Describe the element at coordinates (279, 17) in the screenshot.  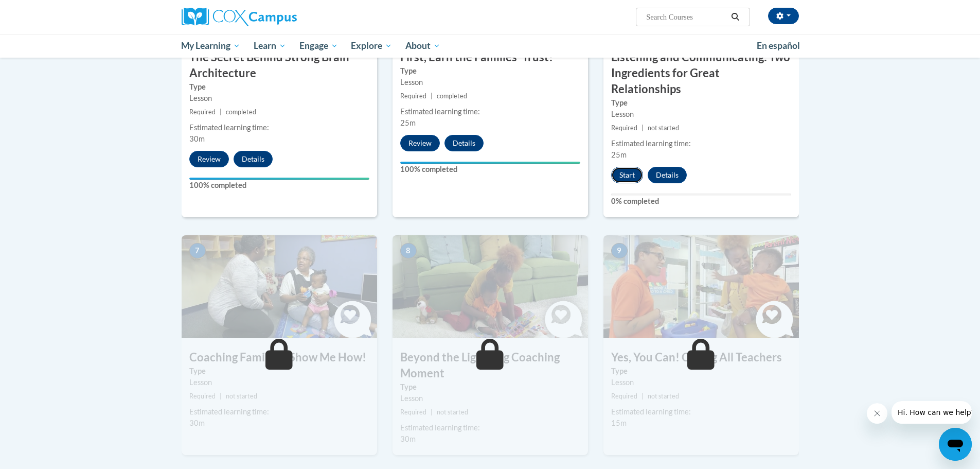
I see `a: Cox Campus` at that location.